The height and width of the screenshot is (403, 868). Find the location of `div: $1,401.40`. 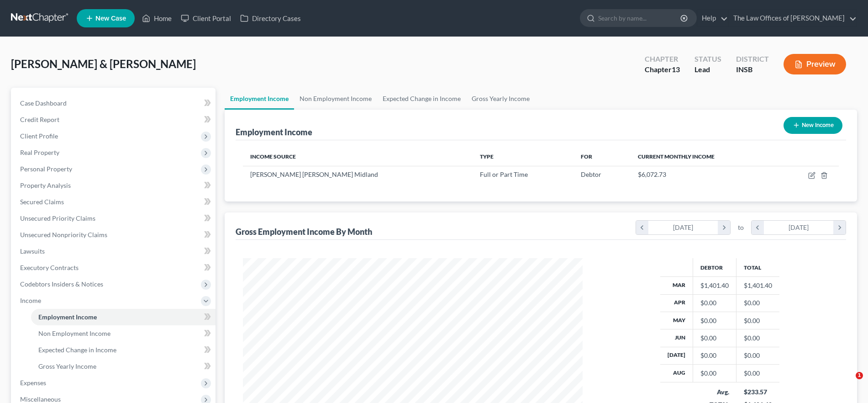

div: $1,401.40 is located at coordinates (715, 286).